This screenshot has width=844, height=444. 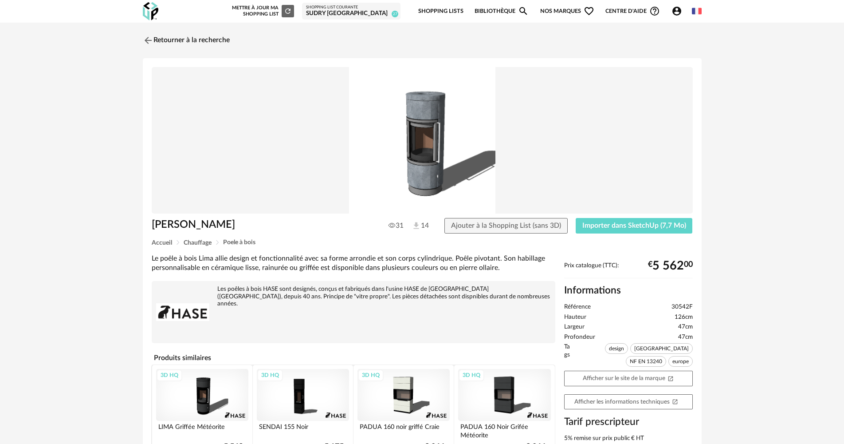 I want to click on div: Shopping List courante, so click(x=351, y=8).